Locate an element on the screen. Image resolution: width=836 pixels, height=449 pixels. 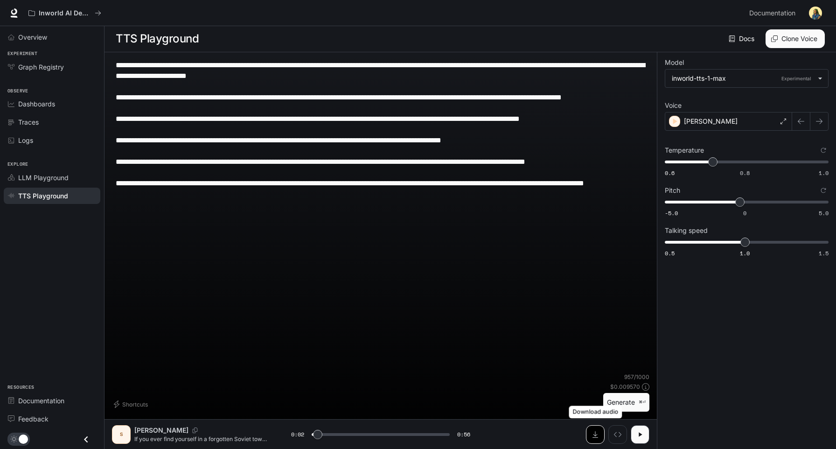
span: LLM Playground is located at coordinates (43, 177).